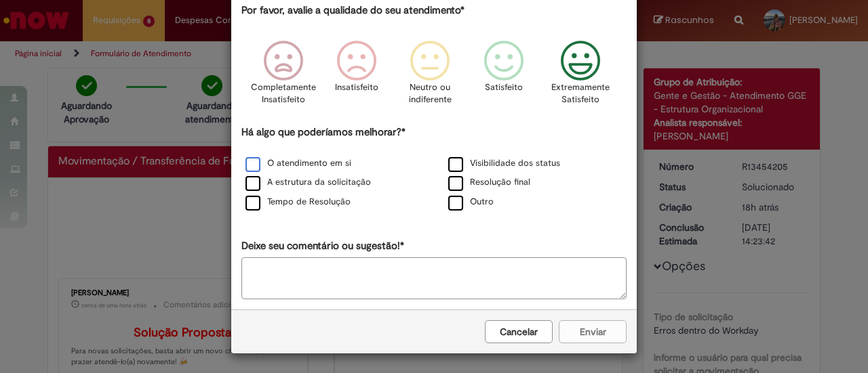 The image size is (868, 373). Describe the element at coordinates (356, 76) in the screenshot. I see `div: Insatisfeito` at that location.